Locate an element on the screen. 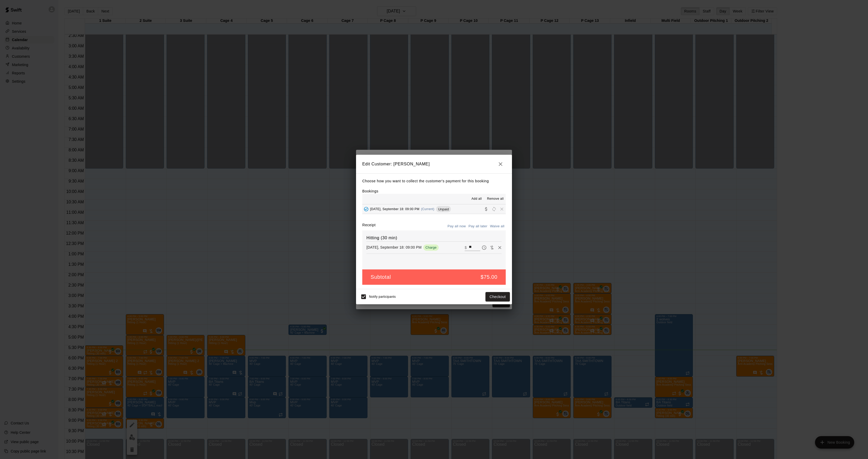 The width and height of the screenshot is (868, 459). span: Notify participants is located at coordinates (382, 297).